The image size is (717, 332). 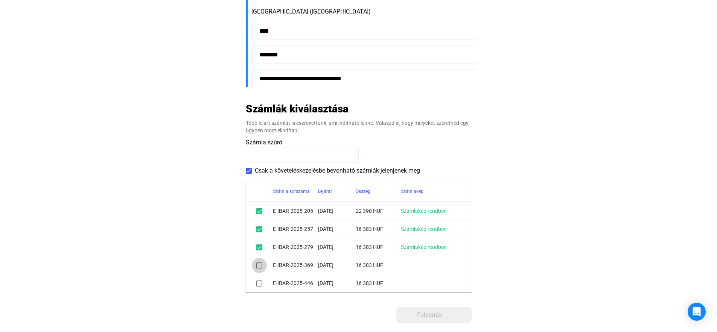 What do you see at coordinates (697, 312) in the screenshot?
I see `div: Open Intercom Messenger` at bounding box center [697, 312].